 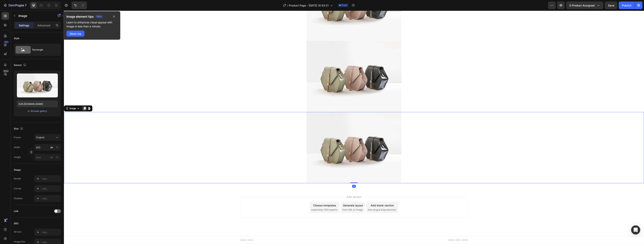 I want to click on span: 0 product assigned, so click(x=582, y=5).